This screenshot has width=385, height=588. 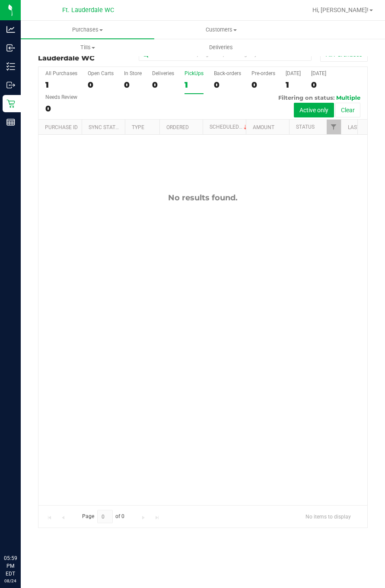 What do you see at coordinates (105, 127) in the screenshot?
I see `a: Sync Status` at bounding box center [105, 127].